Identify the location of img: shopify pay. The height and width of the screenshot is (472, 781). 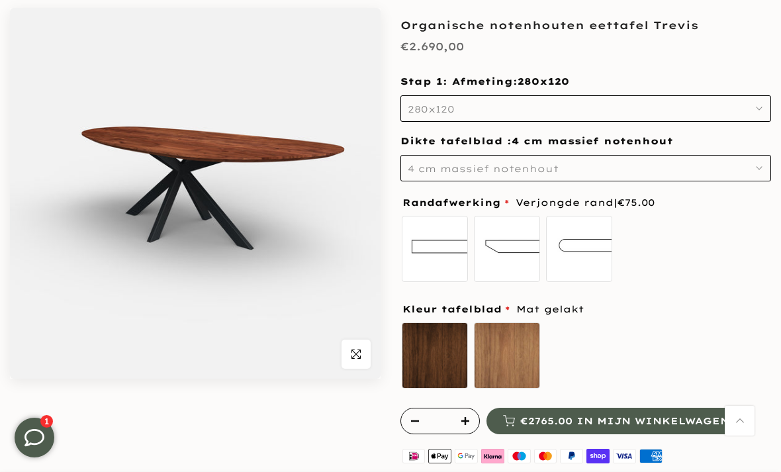
(598, 456).